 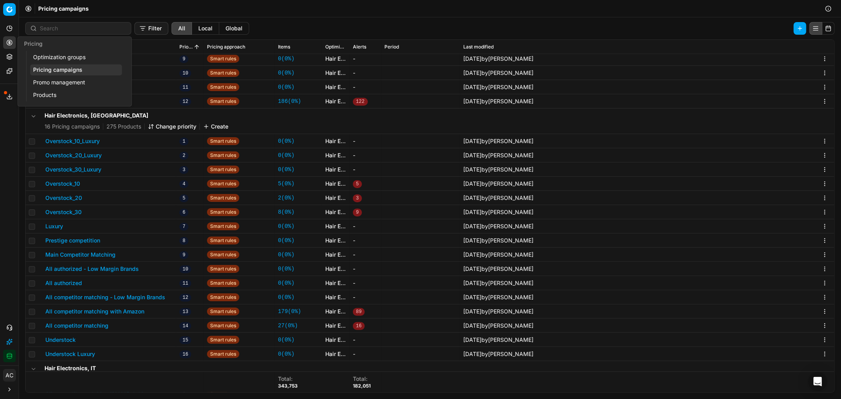 I want to click on button: local, so click(x=205, y=28).